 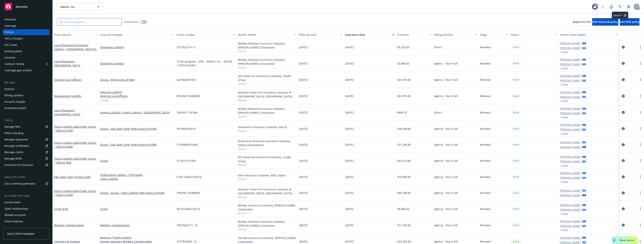 I want to click on a: Directors and Officers, so click(x=137, y=96).